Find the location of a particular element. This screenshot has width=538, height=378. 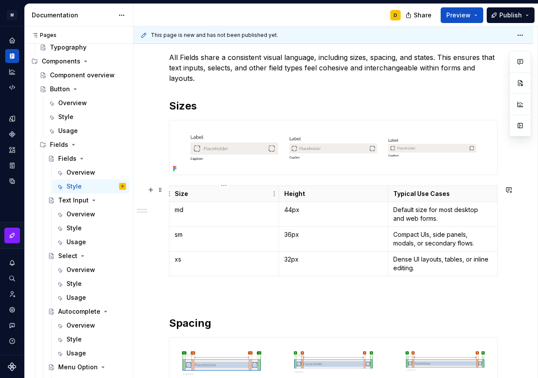

svg: Supernova Logo is located at coordinates (12, 367).